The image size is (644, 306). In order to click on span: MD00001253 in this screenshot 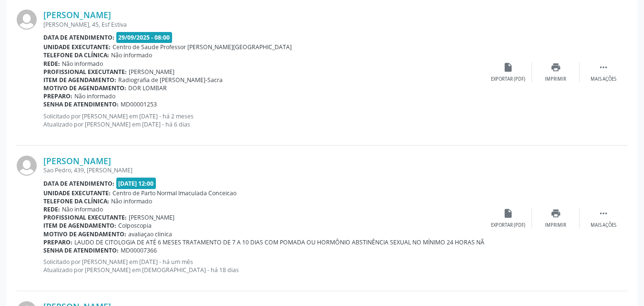, I will do `click(139, 104)`.